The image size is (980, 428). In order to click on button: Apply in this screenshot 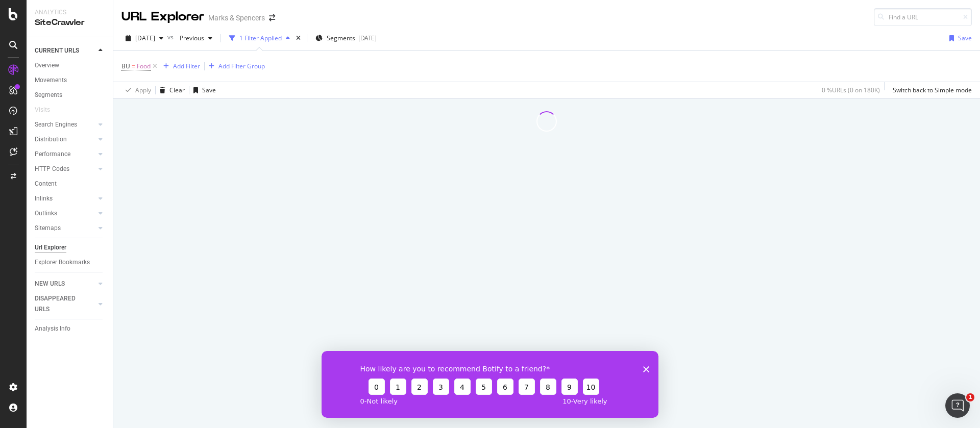, I will do `click(137, 90)`.